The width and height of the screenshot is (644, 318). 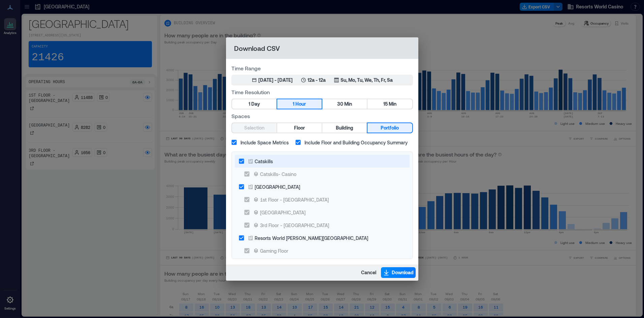 What do you see at coordinates (389, 128) in the screenshot?
I see `button: Portfolio` at bounding box center [389, 128].